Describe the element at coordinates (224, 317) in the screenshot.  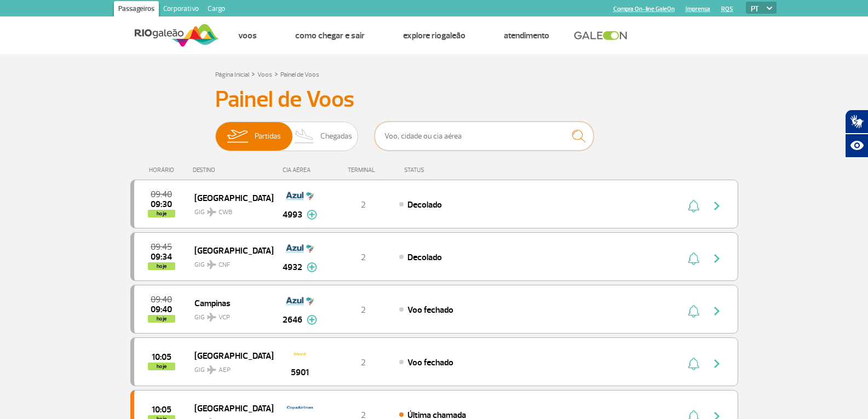
I see `span: VCP` at that location.